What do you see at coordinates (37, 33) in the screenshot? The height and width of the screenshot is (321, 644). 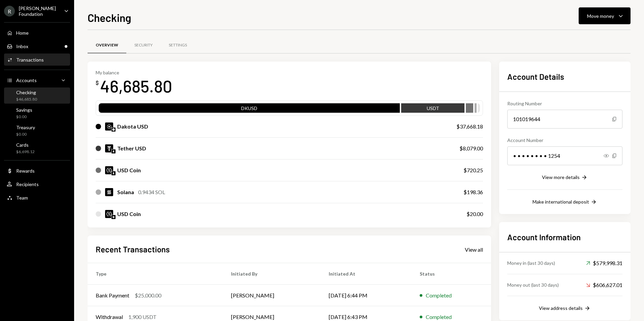 I see `a: Home` at bounding box center [37, 33].